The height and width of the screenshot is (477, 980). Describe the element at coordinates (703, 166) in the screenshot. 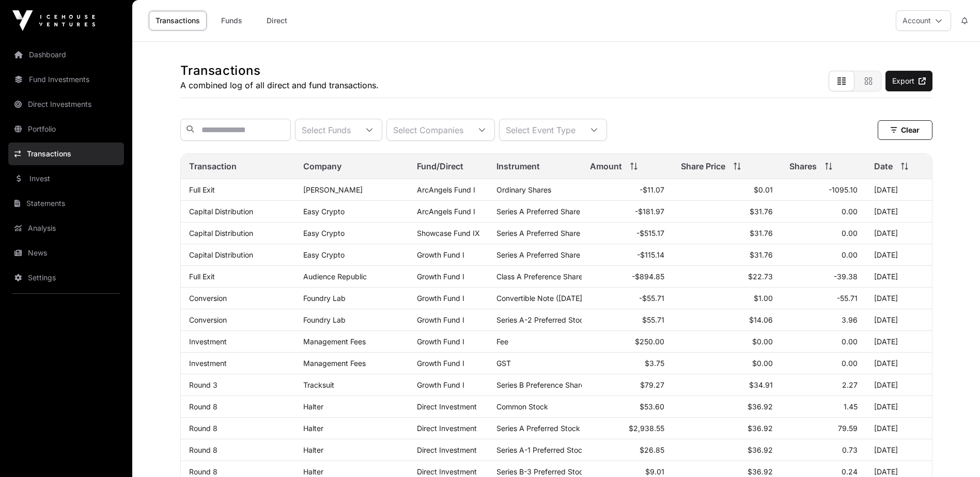

I see `span: Share Price` at that location.